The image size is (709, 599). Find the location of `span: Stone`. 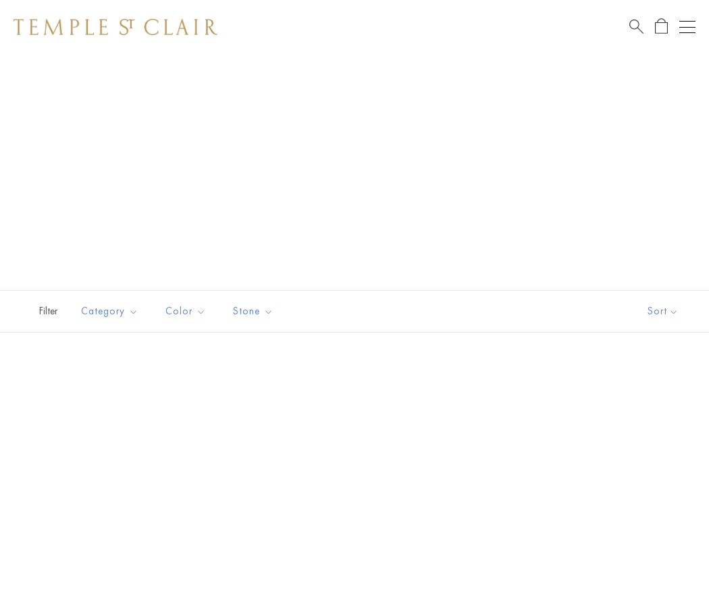

span: Stone is located at coordinates (254, 311).